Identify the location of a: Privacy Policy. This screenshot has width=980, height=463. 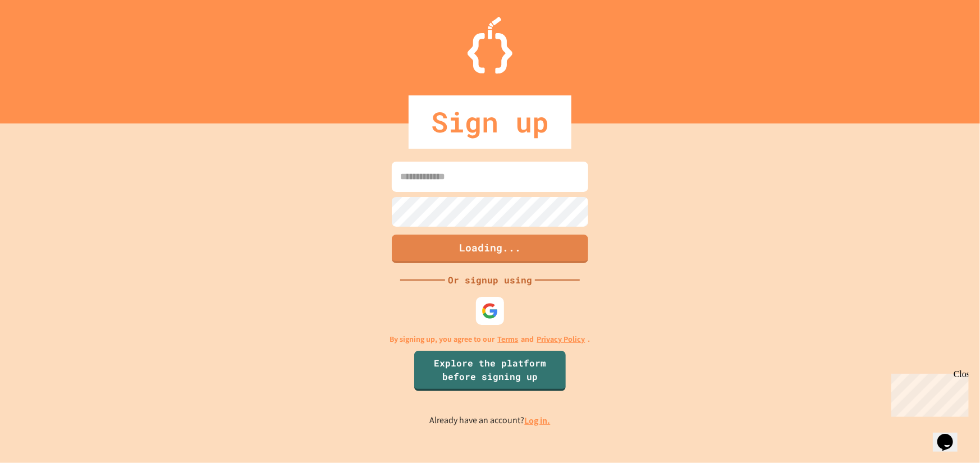
(562, 339).